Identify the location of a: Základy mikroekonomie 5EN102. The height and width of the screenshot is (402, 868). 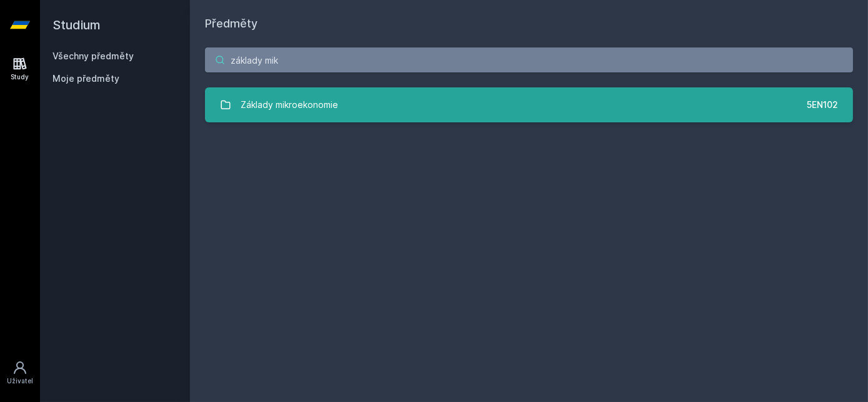
(529, 105).